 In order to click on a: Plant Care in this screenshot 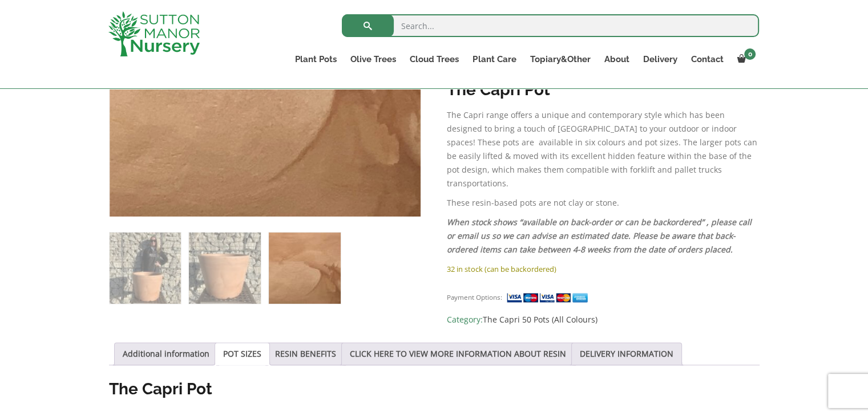, I will do `click(494, 59)`.